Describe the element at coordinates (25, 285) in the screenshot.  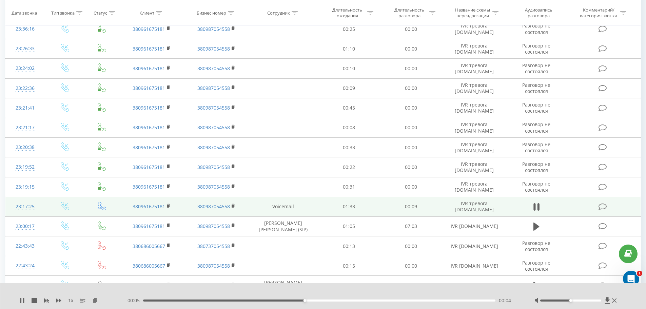
I see `div: 22:05:09` at that location.